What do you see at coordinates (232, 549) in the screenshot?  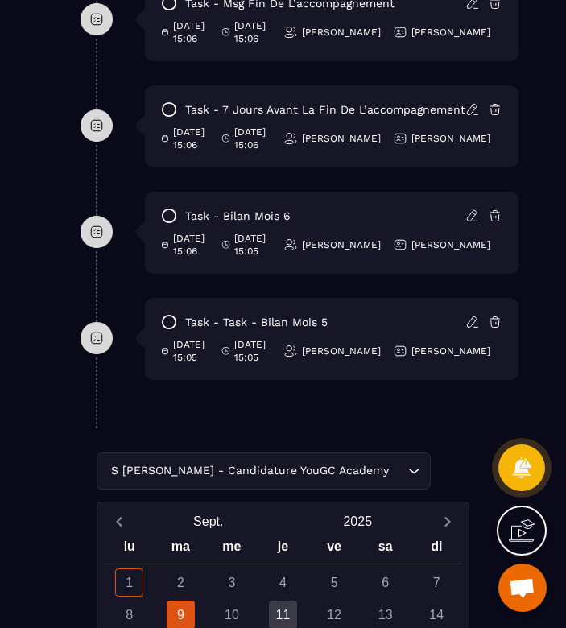 I see `div: me` at bounding box center [232, 549].